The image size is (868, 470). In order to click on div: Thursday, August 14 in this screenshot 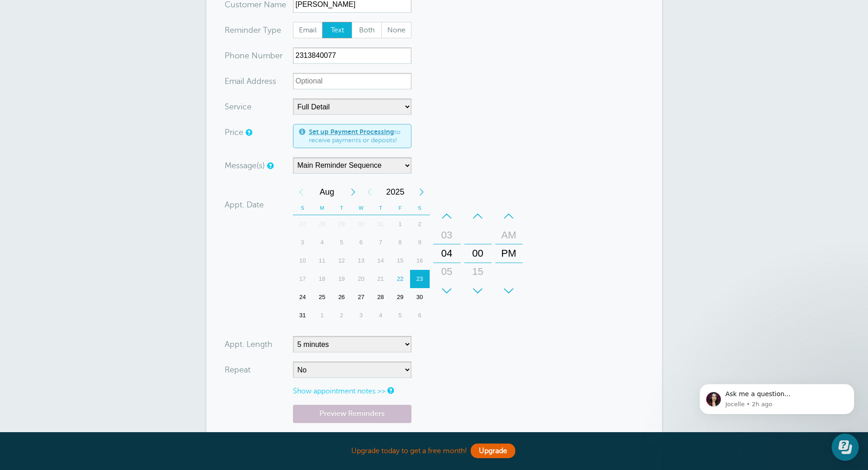, I will do `click(381, 261)`.